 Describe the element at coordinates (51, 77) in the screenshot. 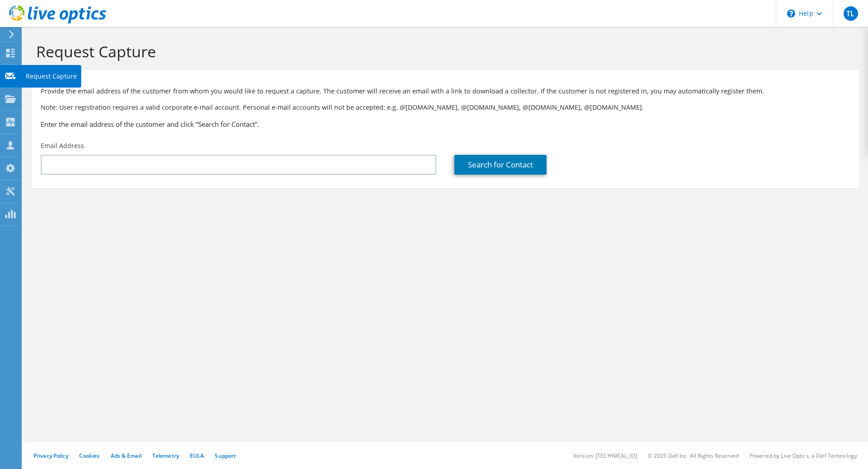

I see `div: Request Capture` at that location.